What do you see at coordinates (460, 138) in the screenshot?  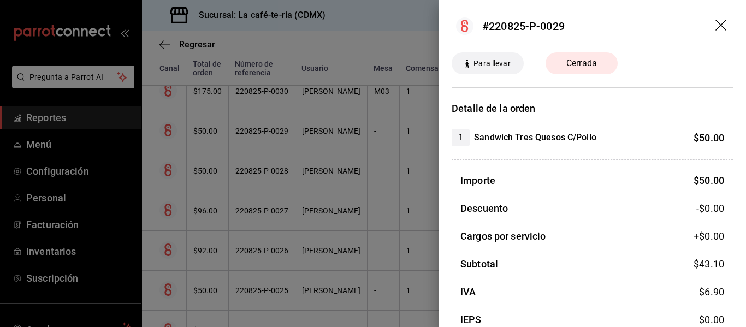 I see `span: 1` at bounding box center [460, 138].